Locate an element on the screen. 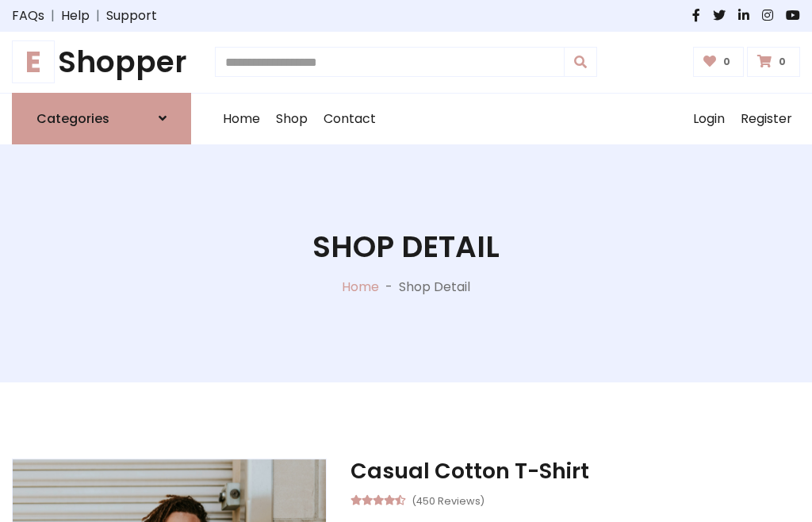  a: Contact is located at coordinates (350, 119).